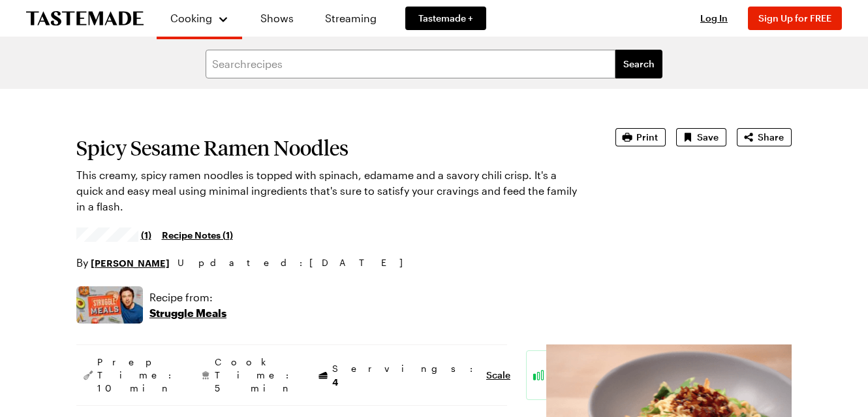  I want to click on span: Scale, so click(498, 375).